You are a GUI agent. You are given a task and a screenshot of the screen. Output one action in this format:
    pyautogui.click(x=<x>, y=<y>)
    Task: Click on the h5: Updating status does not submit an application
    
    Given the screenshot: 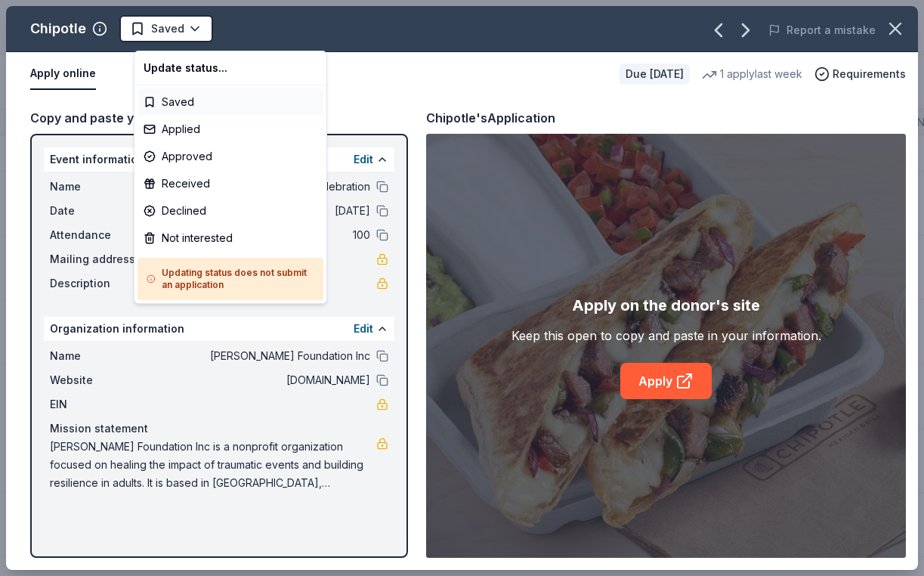 What is the action you would take?
    pyautogui.click(x=231, y=279)
    